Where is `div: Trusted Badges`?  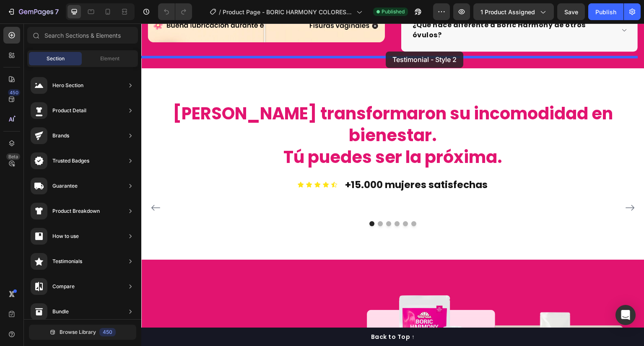
div: Trusted Badges is located at coordinates (71, 161).